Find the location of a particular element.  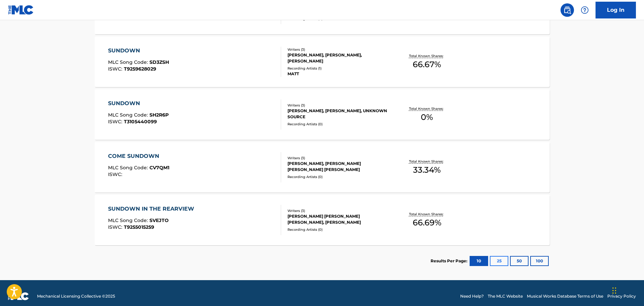

span: 0 % is located at coordinates (427, 117).